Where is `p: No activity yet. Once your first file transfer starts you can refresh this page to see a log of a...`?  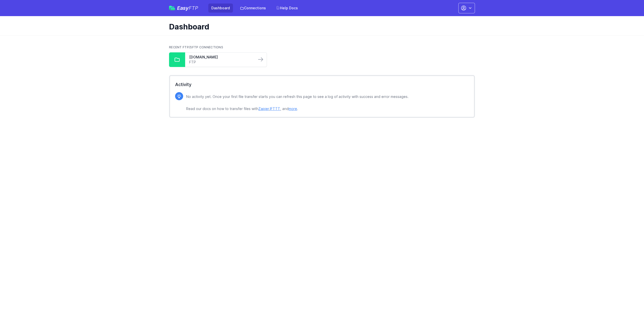
p: No activity yet. Once your first file transfer starts you can refresh this page to see a log of a... is located at coordinates (298, 103).